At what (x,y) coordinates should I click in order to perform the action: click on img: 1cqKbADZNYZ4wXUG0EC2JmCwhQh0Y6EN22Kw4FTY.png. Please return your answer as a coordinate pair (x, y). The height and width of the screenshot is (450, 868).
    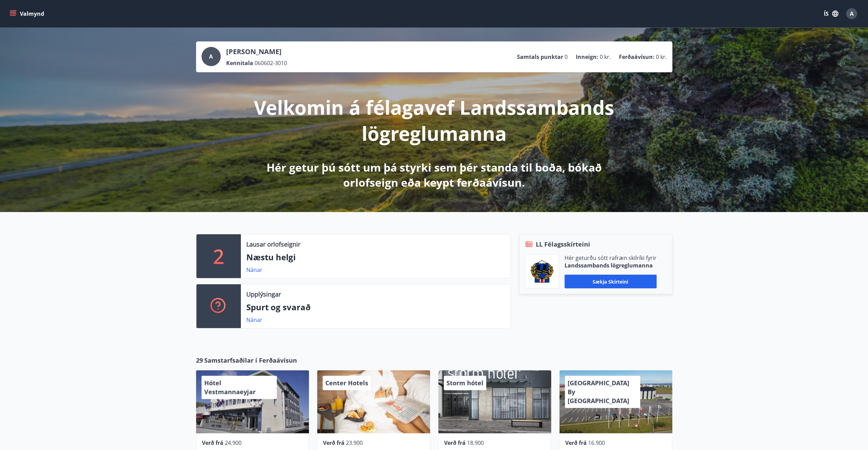
    Looking at the image, I should click on (542, 271).